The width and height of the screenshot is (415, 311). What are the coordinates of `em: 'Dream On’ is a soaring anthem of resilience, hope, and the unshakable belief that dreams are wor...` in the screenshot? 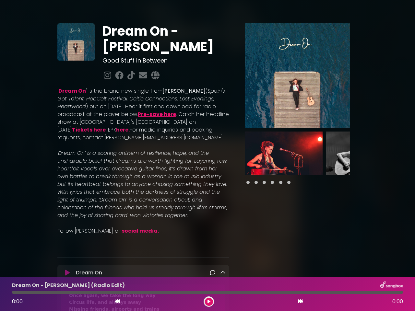 It's located at (142, 184).